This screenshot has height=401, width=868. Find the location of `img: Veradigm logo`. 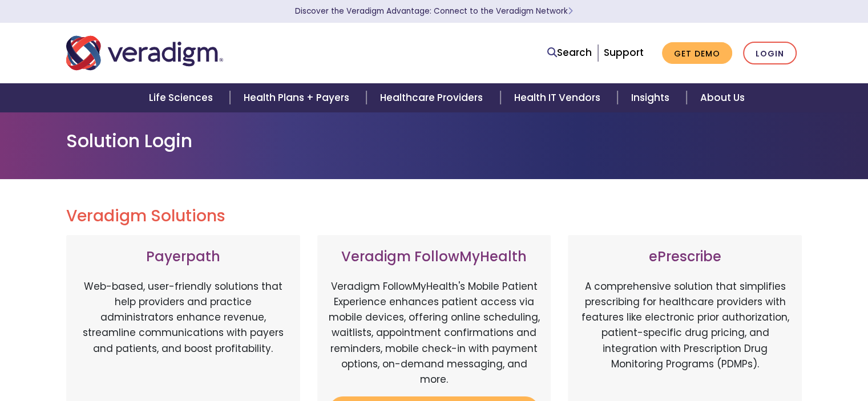

img: Veradigm logo is located at coordinates (145, 53).